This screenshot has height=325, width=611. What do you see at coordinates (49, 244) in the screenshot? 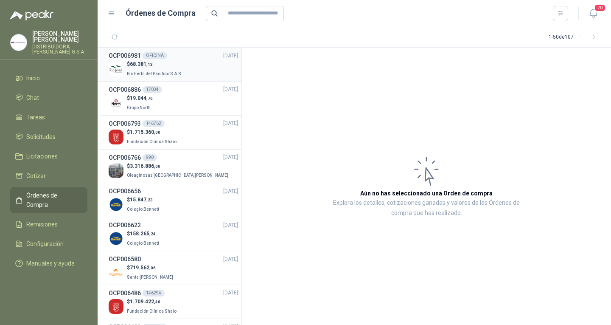
I see `a: Configuración` at bounding box center [49, 244].